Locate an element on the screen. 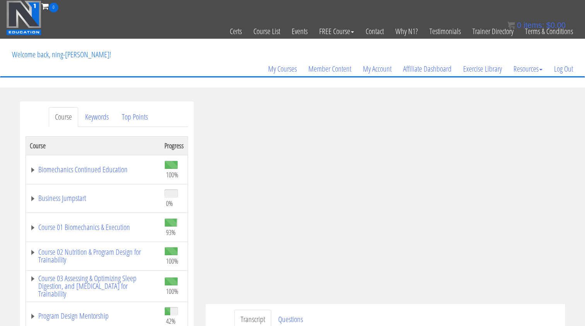 The image size is (585, 326). a: Certs is located at coordinates (236, 31).